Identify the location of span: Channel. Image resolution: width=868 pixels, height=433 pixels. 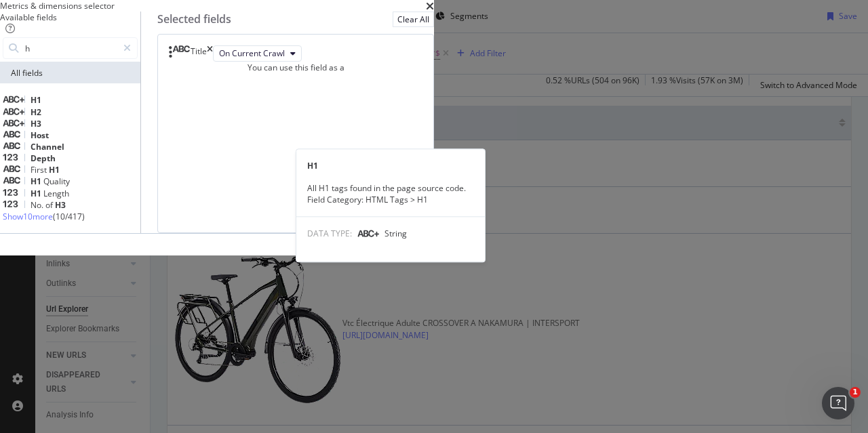
(48, 146).